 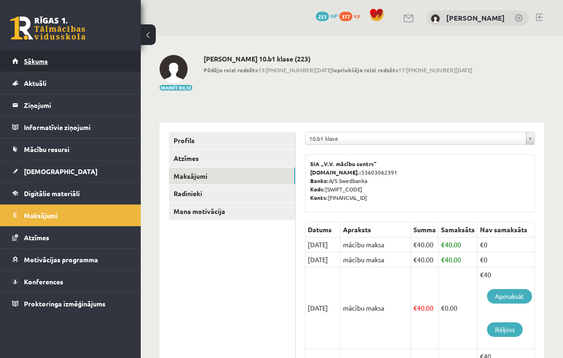 I want to click on a: Proktoringa izmēģinājums, so click(x=70, y=304).